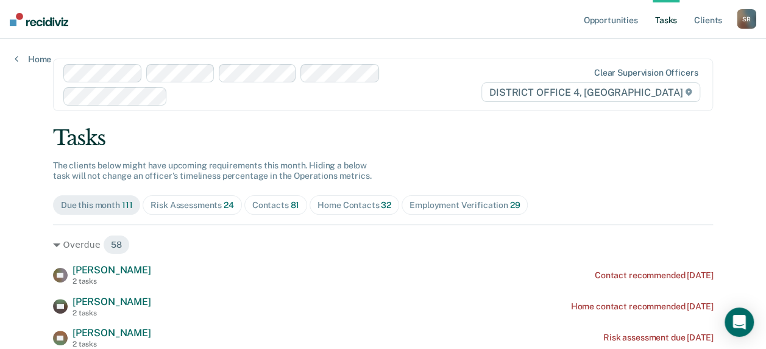 This screenshot has width=766, height=349. I want to click on div: S R, so click(747, 19).